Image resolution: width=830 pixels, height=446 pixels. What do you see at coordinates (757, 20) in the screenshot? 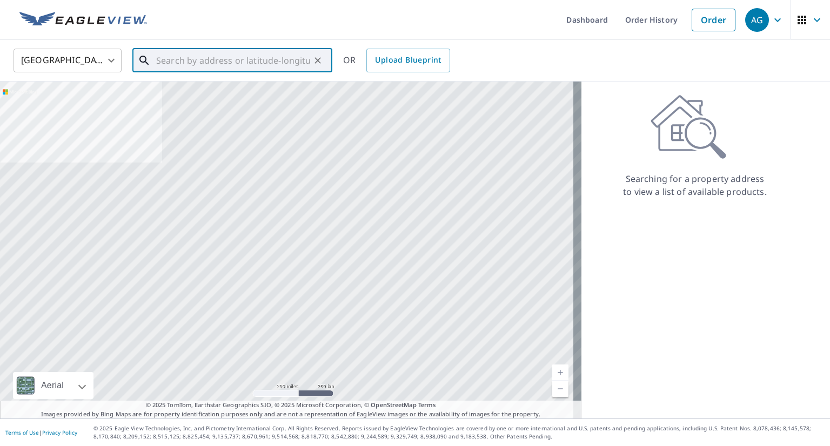
I see `div: AG` at bounding box center [757, 20].